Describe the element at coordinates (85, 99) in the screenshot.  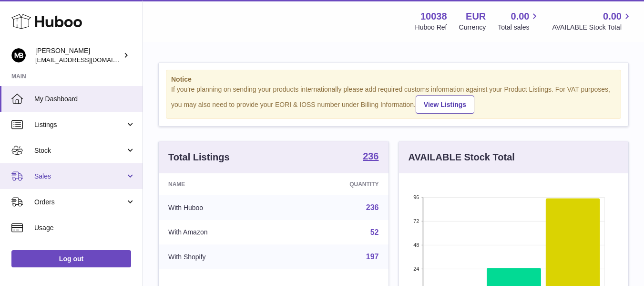
I see `span: My Dashboard` at that location.